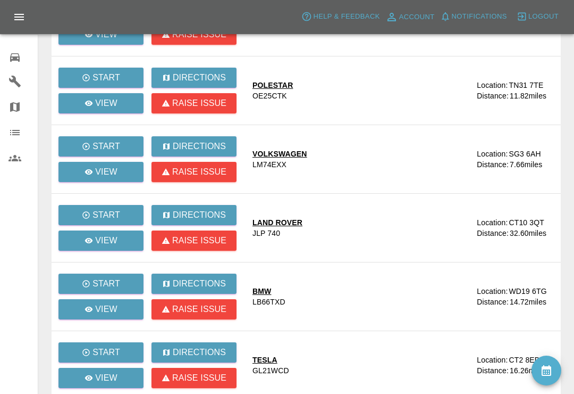  Describe the element at coordinates (278, 222) in the screenshot. I see `div: LAND ROVER` at that location.